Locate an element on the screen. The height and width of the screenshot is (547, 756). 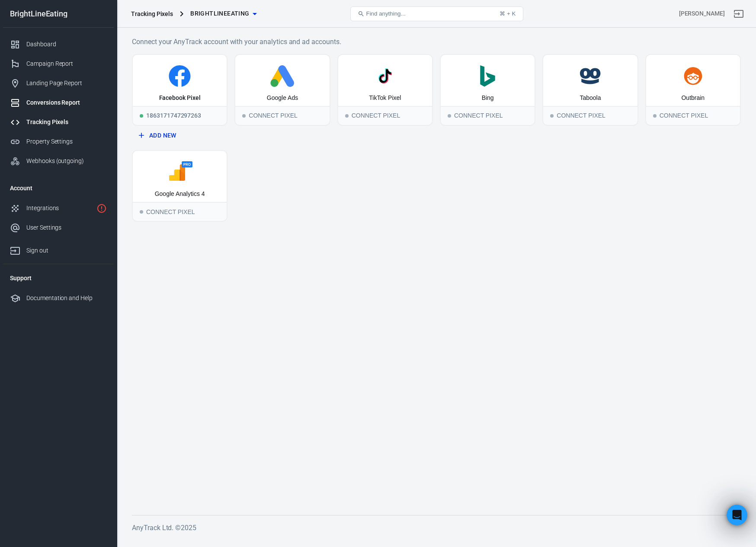
span: Running is located at coordinates (141, 116).